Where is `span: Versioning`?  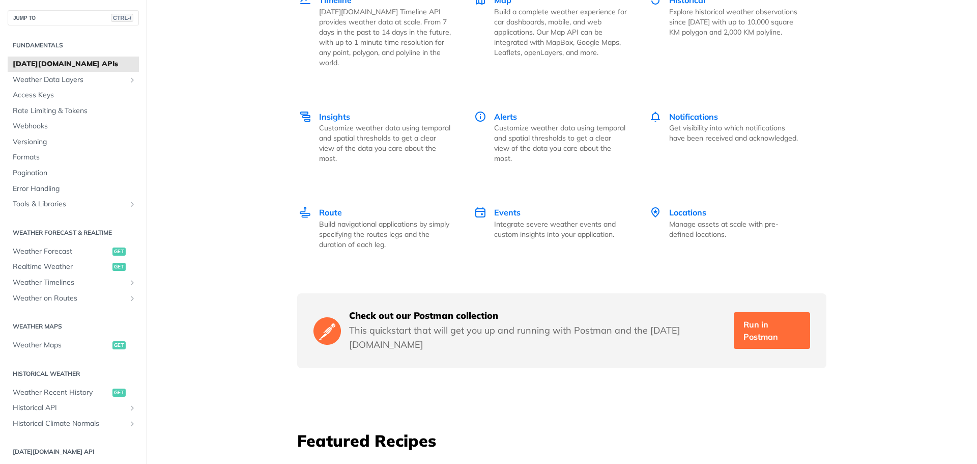
span: Versioning is located at coordinates (74, 142).